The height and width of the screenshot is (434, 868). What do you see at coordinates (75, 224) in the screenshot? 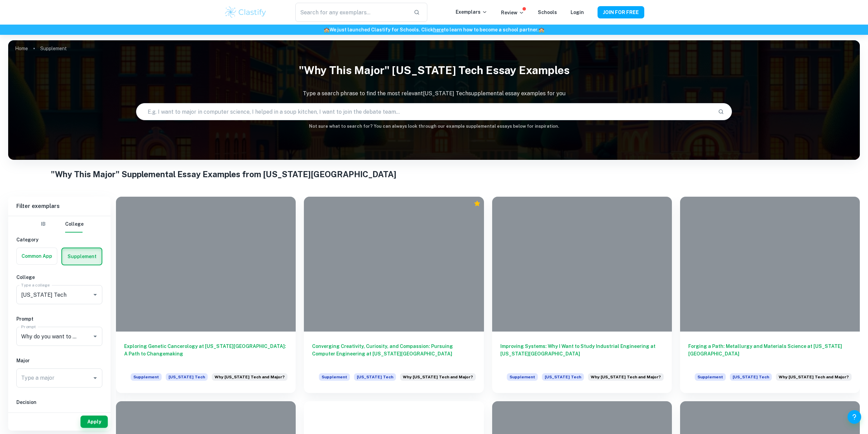
I see `button: College` at bounding box center [75, 224].